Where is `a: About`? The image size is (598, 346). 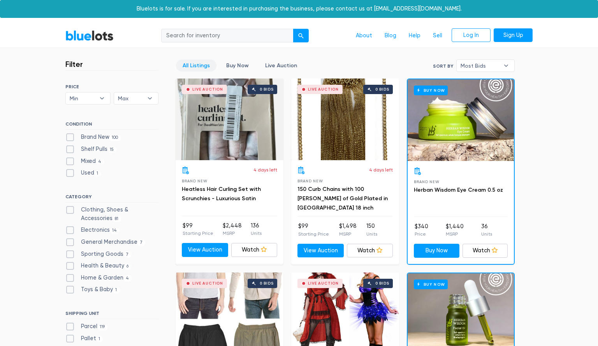 a: About is located at coordinates (364, 36).